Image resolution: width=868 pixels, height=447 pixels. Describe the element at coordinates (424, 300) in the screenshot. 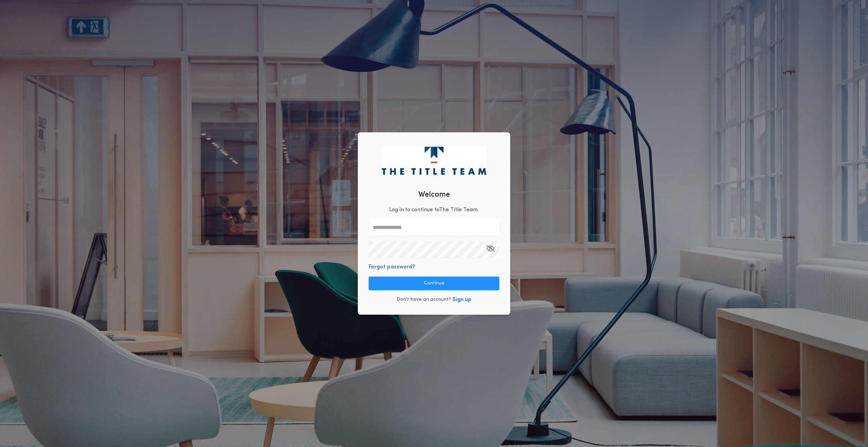

I see `p: Don't have an account?` at that location.